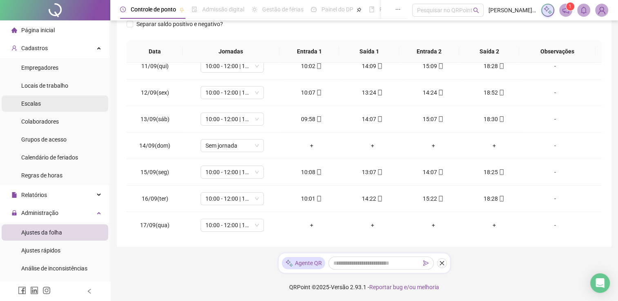 The image size is (618, 301). I want to click on span: send, so click(426, 264).